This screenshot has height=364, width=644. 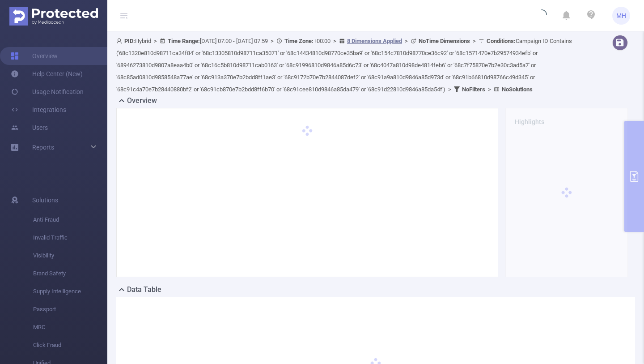 I want to click on h2: Data Table, so click(x=144, y=289).